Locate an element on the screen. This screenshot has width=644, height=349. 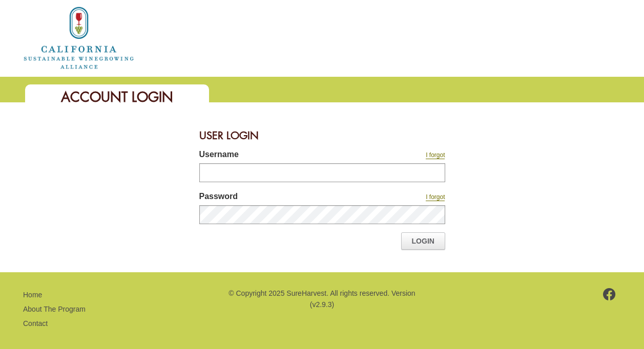
p: © Copyright 2025 SureHarvest. All rights reserved. Version (v2.9.3) is located at coordinates (322, 299).